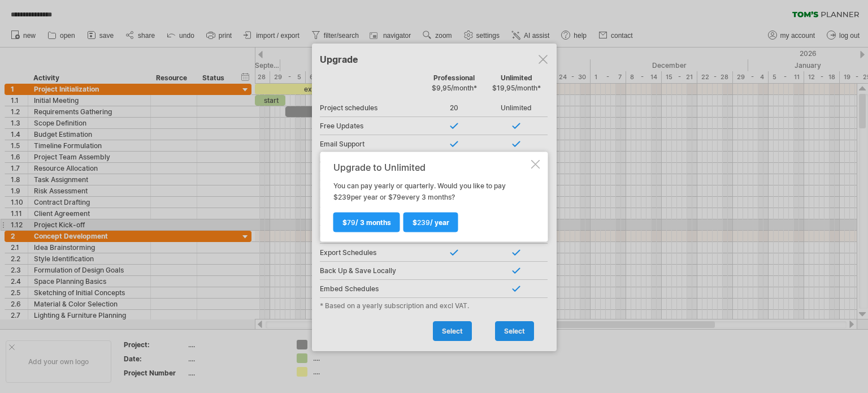  What do you see at coordinates (367, 222) in the screenshot?
I see `span: $ / 3 months` at bounding box center [367, 222].